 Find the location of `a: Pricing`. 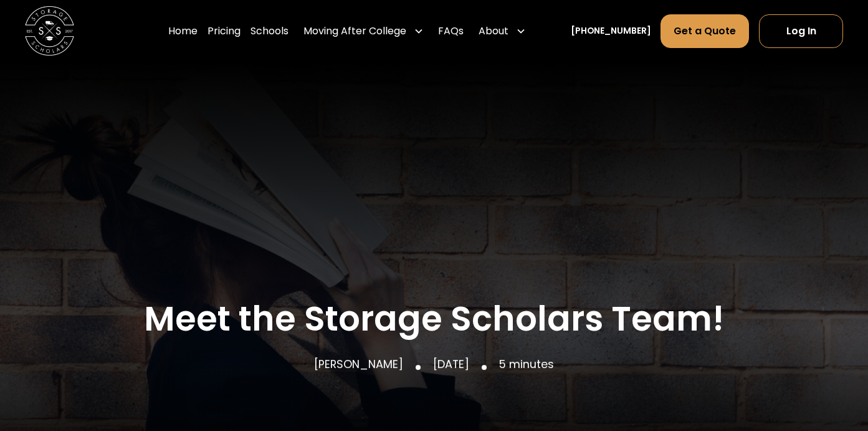

a: Pricing is located at coordinates (224, 31).